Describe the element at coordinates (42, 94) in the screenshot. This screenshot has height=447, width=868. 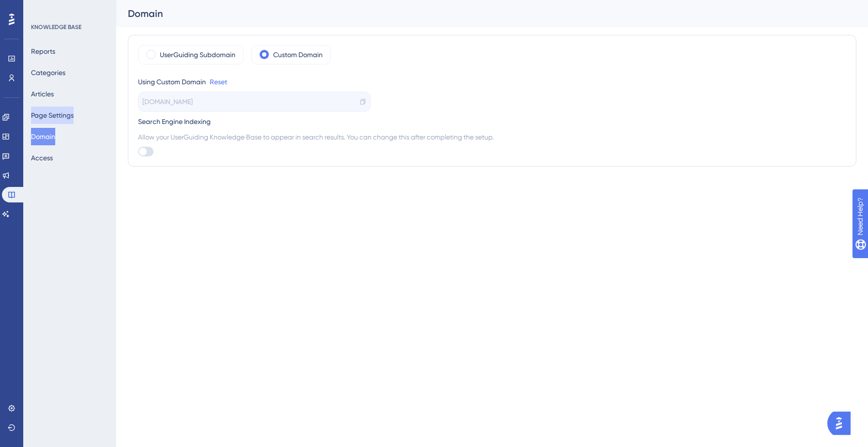
I see `button: Articles` at that location.